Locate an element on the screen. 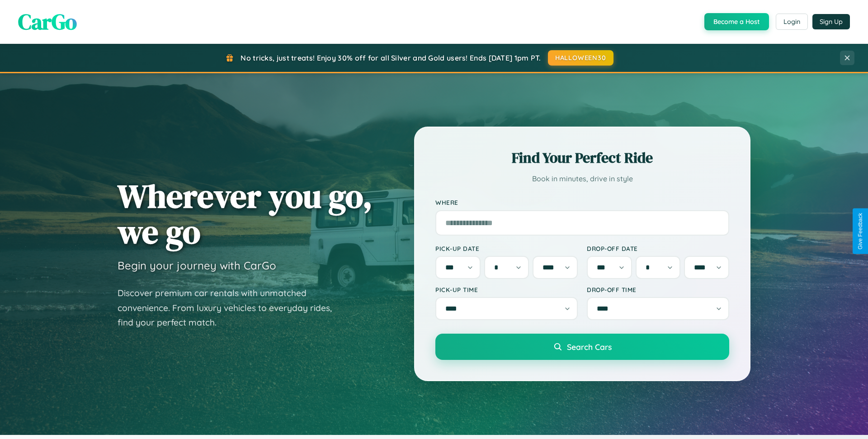 The width and height of the screenshot is (868, 439). p: Discover premium car rentals with unmatched convenience. From luxury vehicles to everyday rides, ... is located at coordinates (231, 308).